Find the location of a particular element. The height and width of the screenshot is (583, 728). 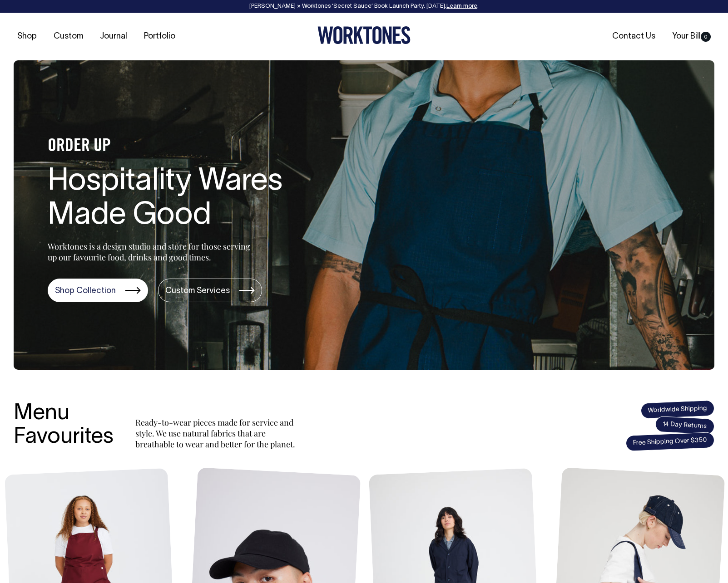

a: Contact Us is located at coordinates (633, 36).